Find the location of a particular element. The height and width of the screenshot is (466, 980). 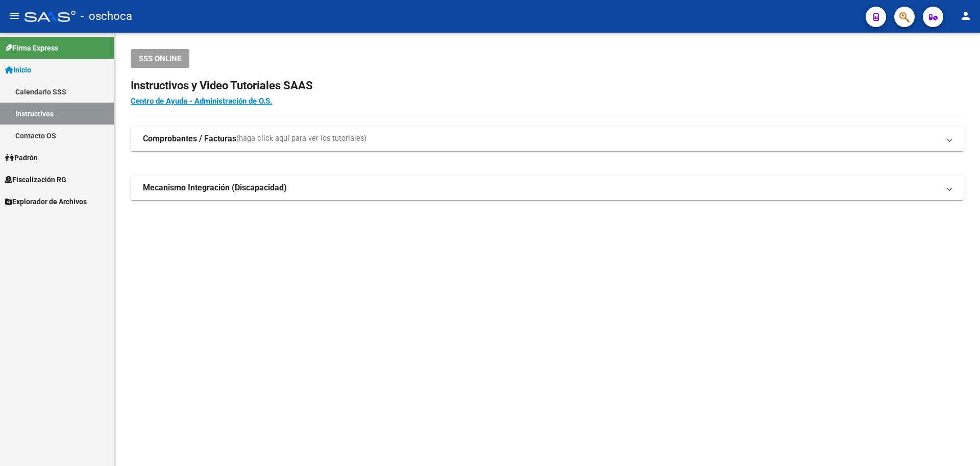

mat-expansion-panel-header: Comprobantes / Facturas(haga click aquí para ver los tutoriales) is located at coordinates (547, 139).